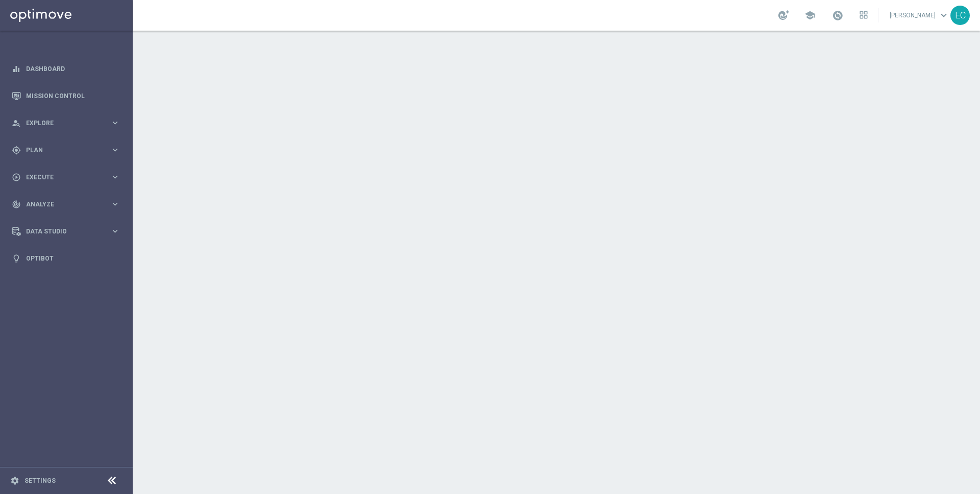  Describe the element at coordinates (960, 16) in the screenshot. I see `div: EC` at that location.